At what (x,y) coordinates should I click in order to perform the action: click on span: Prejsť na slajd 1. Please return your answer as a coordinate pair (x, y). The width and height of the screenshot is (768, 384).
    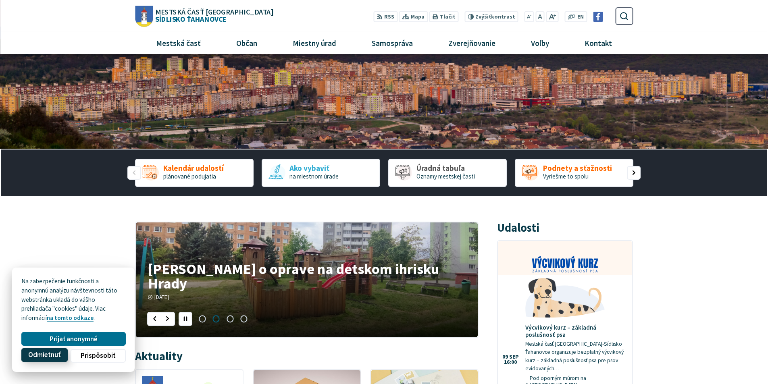
    Looking at the image, I should click on (202, 319).